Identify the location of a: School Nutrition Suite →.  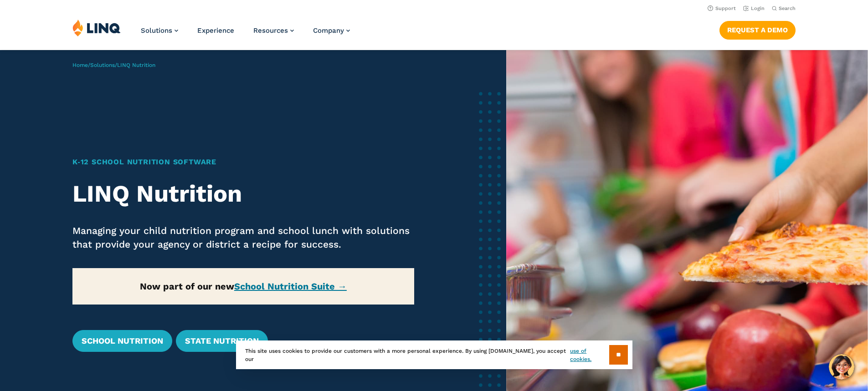
(290, 287).